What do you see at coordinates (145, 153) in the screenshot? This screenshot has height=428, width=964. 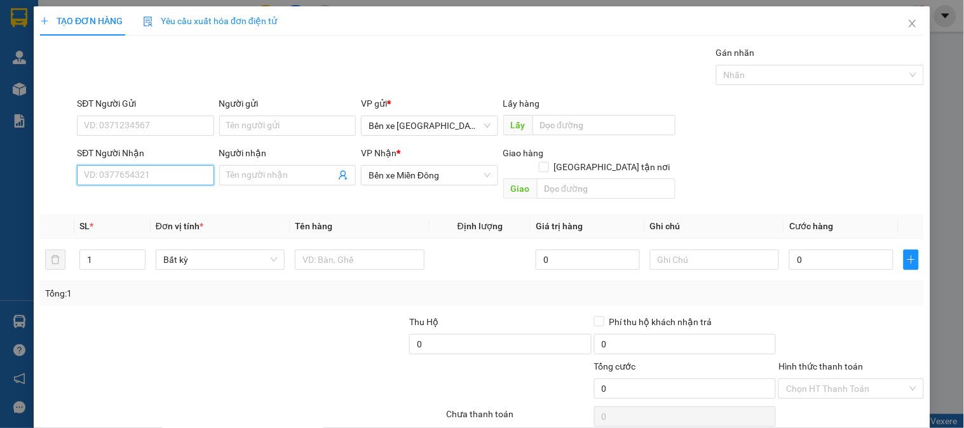 I see `div: SĐT Người Nhận` at bounding box center [145, 153].